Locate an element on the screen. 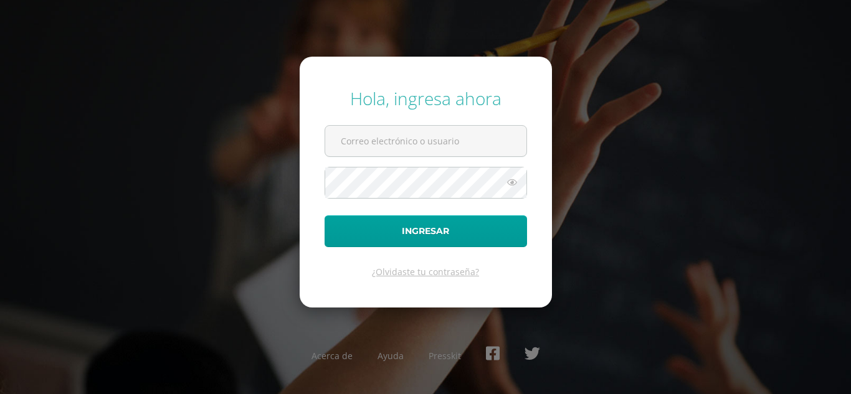 Image resolution: width=851 pixels, height=394 pixels. a: Acerca de is located at coordinates (332, 356).